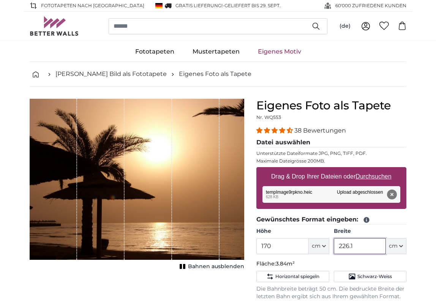 The image size is (436, 305). Describe the element at coordinates (331, 293) in the screenshot. I see `p: Die Bahnbreite beträgt 50 cm. Die bedruckte Breite der letzten Bahn ergibt sich aus Ihrem gewählt...` at that location.